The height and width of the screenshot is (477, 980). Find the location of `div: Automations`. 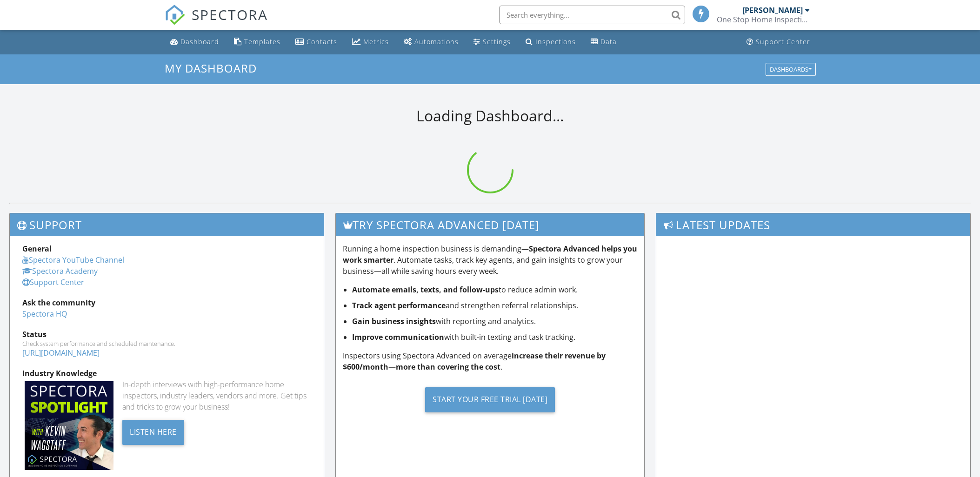

div: Automations is located at coordinates (436, 41).